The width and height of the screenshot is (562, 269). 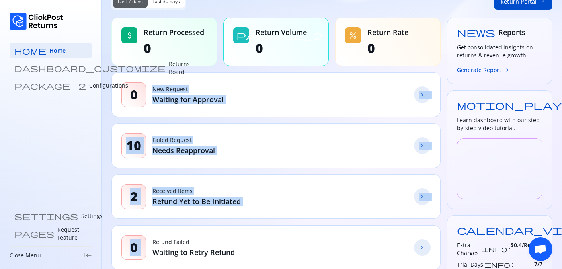 What do you see at coordinates (179, 68) in the screenshot?
I see `p: Returns Board` at bounding box center [179, 68].